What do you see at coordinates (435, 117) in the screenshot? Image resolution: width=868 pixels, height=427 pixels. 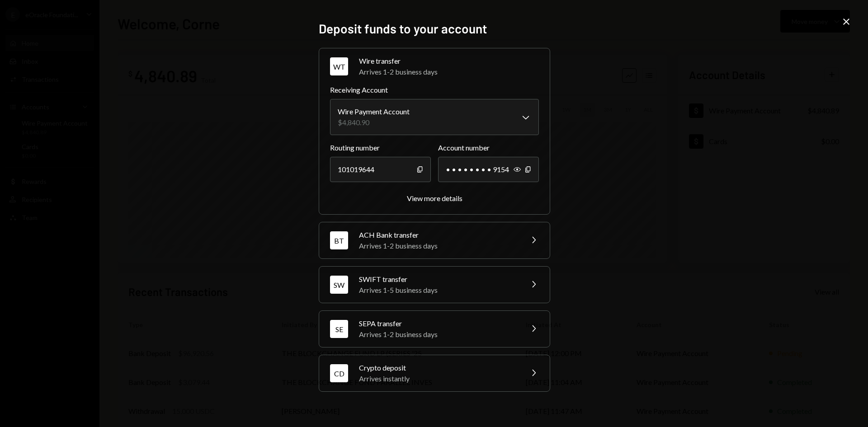 I see `button: Receiving Account` at bounding box center [435, 117].